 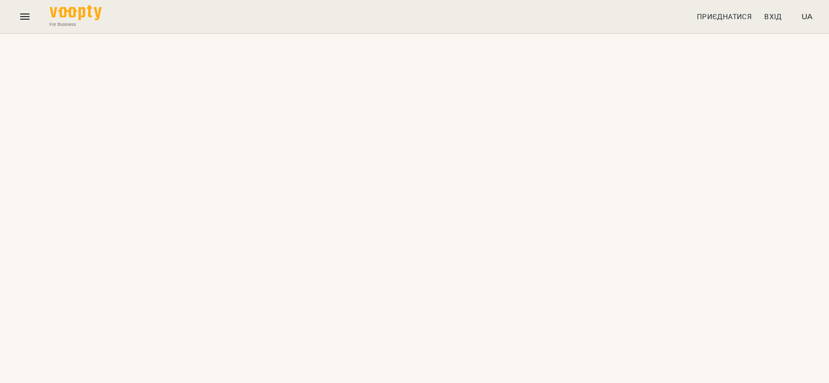 What do you see at coordinates (806, 16) in the screenshot?
I see `button: UA` at bounding box center [806, 16].